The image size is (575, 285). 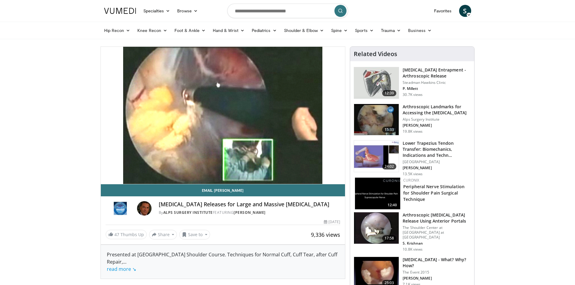 What do you see at coordinates (413, 132) in the screenshot?
I see `p: 19.8K views` at bounding box center [413, 132].